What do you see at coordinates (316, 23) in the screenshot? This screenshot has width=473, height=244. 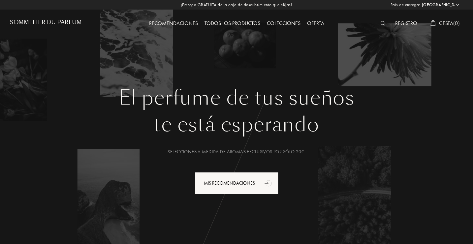 I see `a: Oferta` at bounding box center [316, 23].